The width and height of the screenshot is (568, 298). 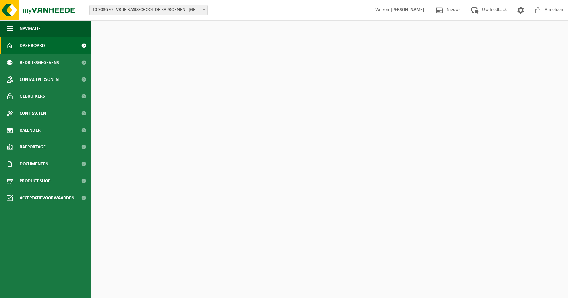 What do you see at coordinates (39, 79) in the screenshot?
I see `span: Contactpersonen` at bounding box center [39, 79].